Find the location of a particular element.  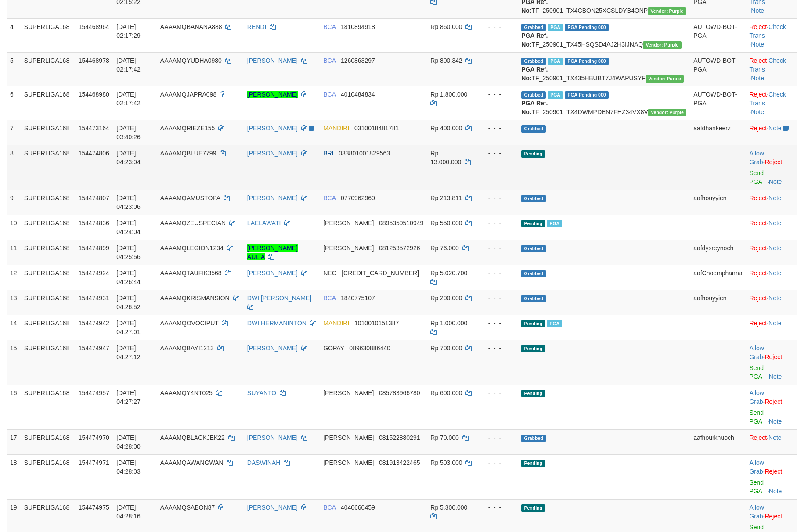

span: Copy 4010484834 to clipboard is located at coordinates (357, 95).